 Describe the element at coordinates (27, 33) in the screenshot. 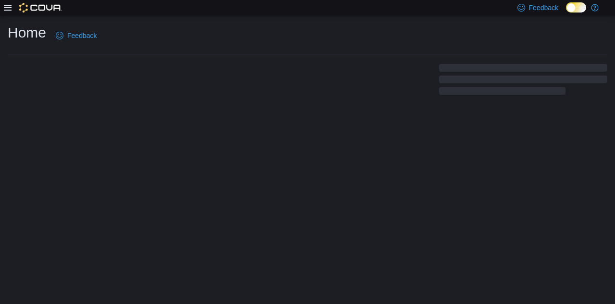

I see `h1: Home` at that location.